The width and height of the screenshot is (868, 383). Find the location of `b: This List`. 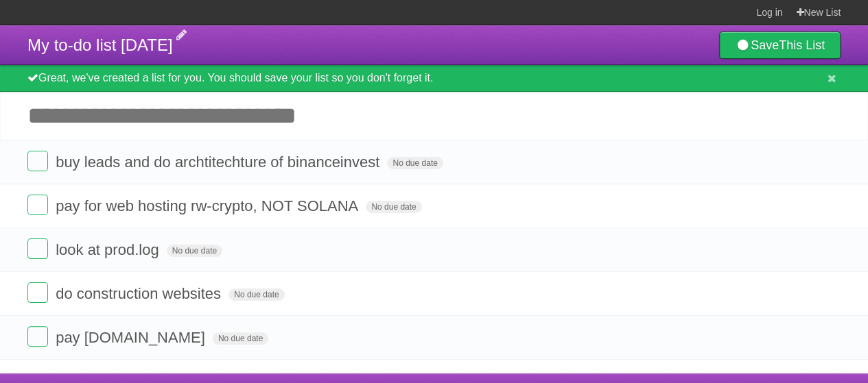

b: This List is located at coordinates (802, 46).